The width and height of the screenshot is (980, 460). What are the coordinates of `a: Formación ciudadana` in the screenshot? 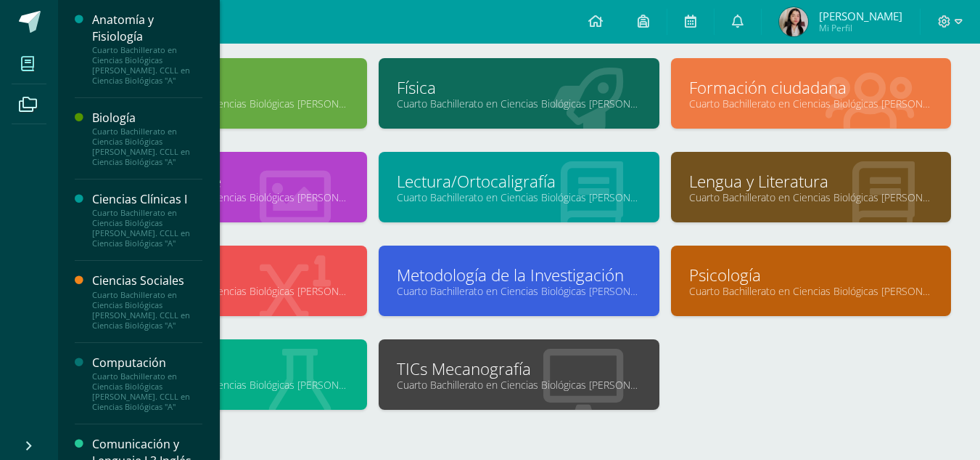 It's located at (811, 87).